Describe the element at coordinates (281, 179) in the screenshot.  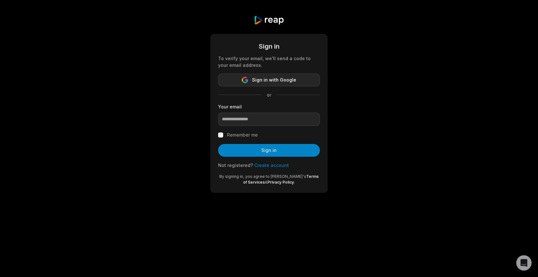
I see `a: Terms of Services` at that location.